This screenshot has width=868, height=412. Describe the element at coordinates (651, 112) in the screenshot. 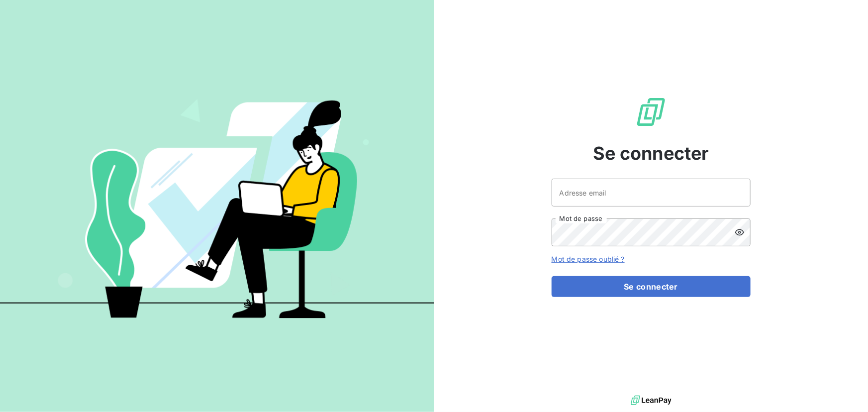

I see `img: Logo LeanPay` at that location.